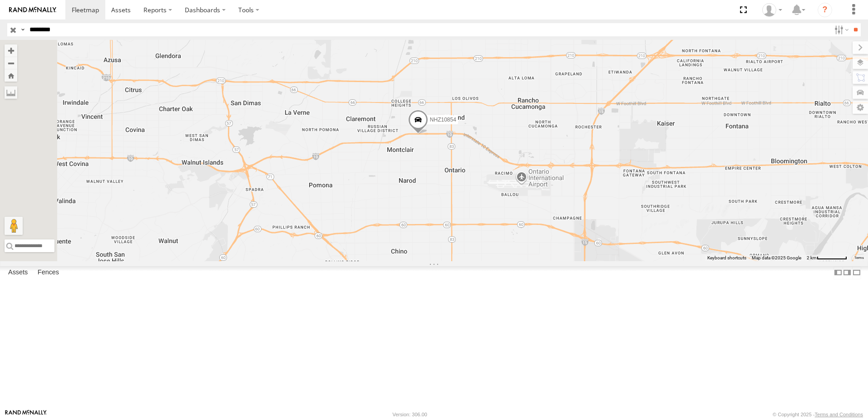 The width and height of the screenshot is (868, 419). Describe the element at coordinates (26, 415) in the screenshot. I see `a: Visit our Website` at that location.